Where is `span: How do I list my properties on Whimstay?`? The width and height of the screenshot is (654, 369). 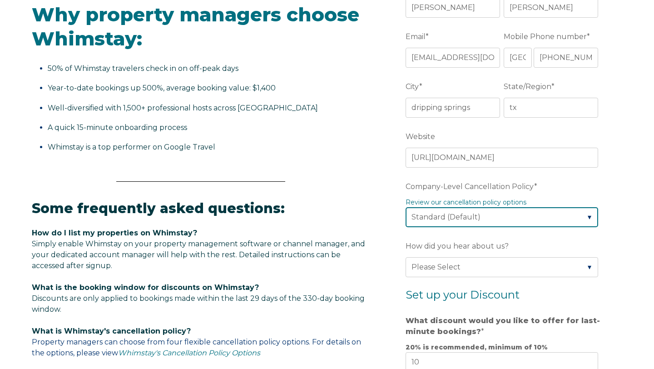 span: How do I list my properties on Whimstay? is located at coordinates (115, 233).